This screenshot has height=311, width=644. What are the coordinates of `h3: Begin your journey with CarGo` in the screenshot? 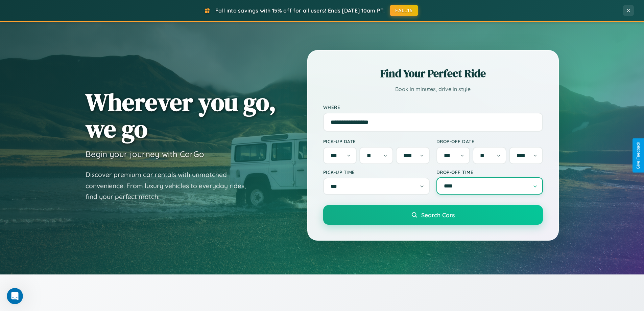 It's located at (145, 154).